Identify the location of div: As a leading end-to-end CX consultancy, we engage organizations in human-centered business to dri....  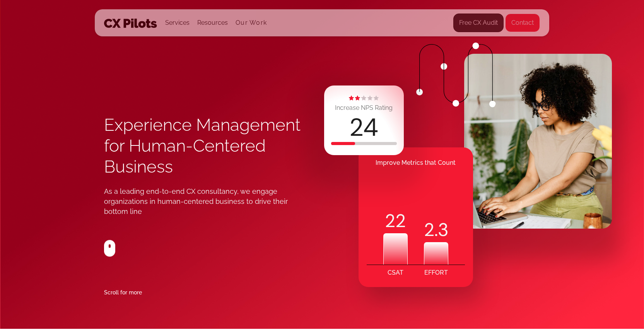
(204, 202).